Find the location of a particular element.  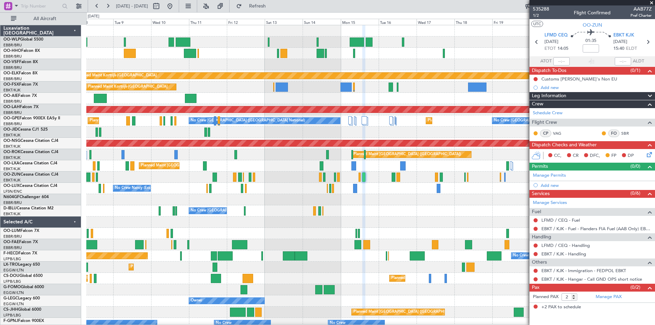

span: OO-FAE is located at coordinates (11, 242).